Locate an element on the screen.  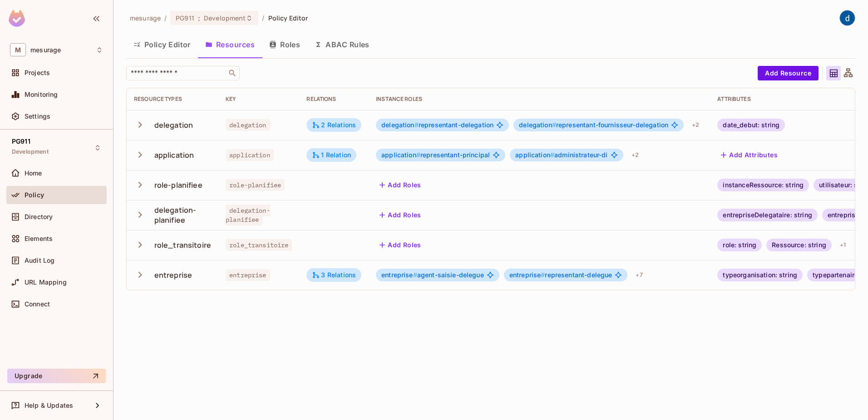
span: role_transitoire is located at coordinates (259, 245).